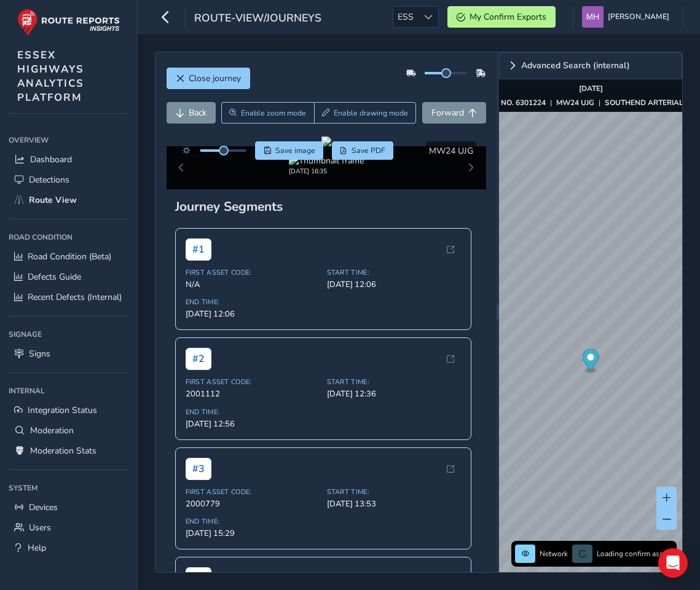 This screenshot has height=590, width=700. Describe the element at coordinates (327, 206) in the screenshot. I see `div: Journey Segments` at that location.